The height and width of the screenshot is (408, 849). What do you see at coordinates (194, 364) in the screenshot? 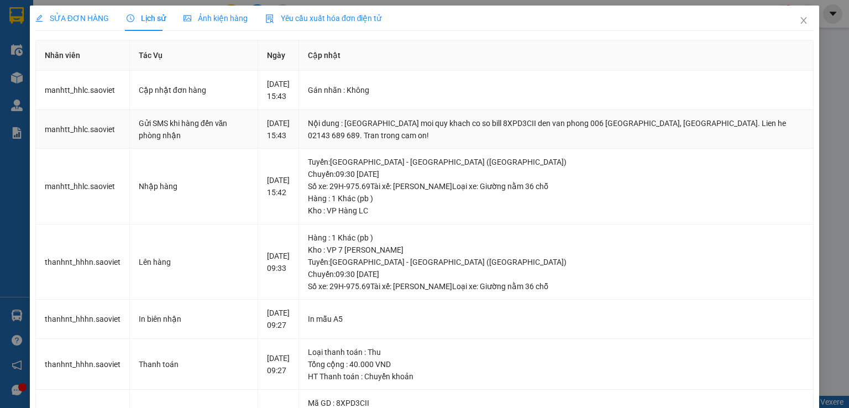
I see `div: Thanh toán` at bounding box center [194, 364].